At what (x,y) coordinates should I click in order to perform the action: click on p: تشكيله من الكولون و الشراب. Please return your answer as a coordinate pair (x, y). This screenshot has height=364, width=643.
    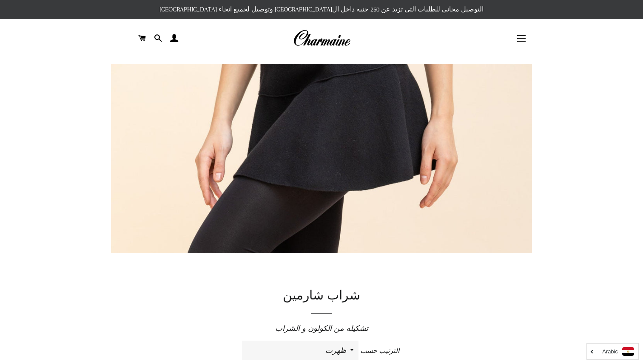
    Looking at the image, I should click on (321, 329).